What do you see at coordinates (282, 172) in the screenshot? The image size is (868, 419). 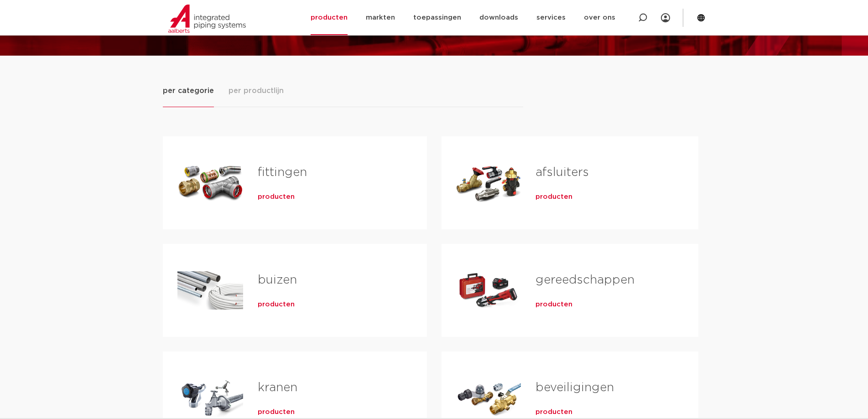 I see `a: fittingen` at bounding box center [282, 172].